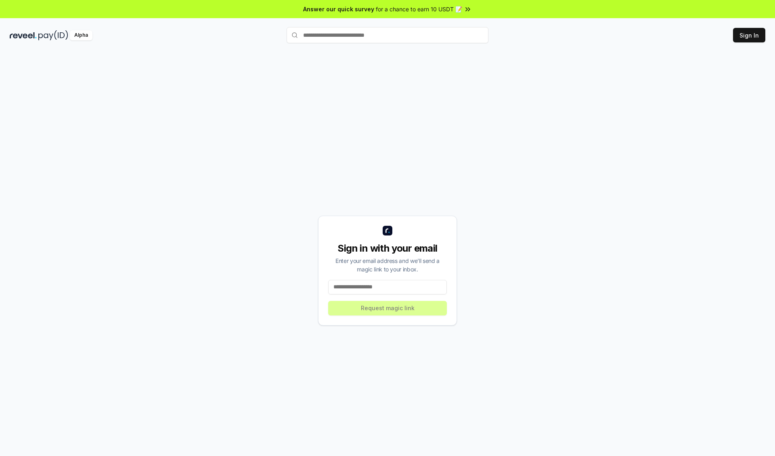 The width and height of the screenshot is (775, 456). Describe the element at coordinates (339, 9) in the screenshot. I see `span: Answer our quick survey` at that location.